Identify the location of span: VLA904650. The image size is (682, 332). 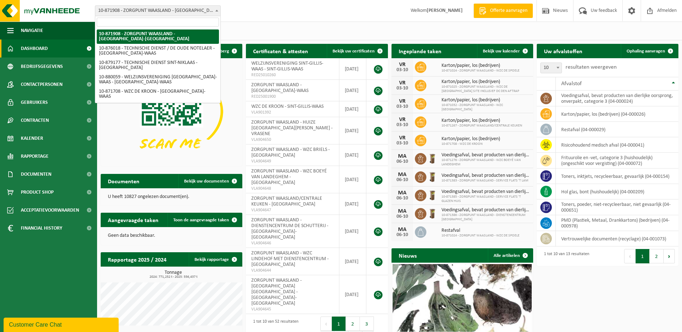
(292, 140).